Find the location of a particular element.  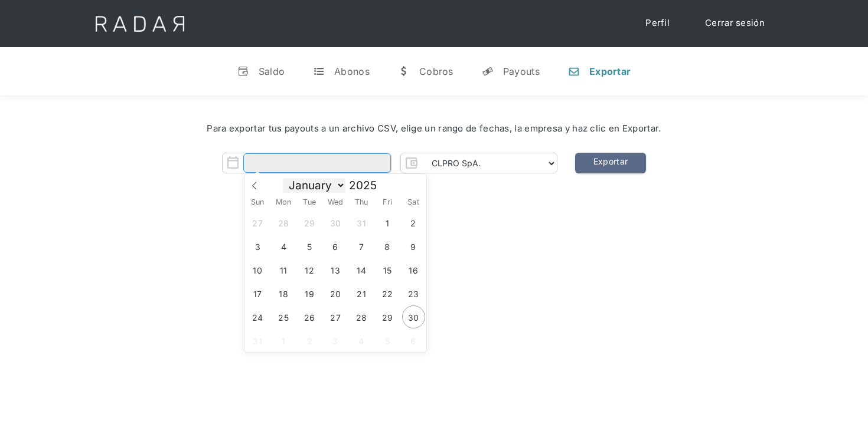

span: August 20, 2025 is located at coordinates (335, 293).